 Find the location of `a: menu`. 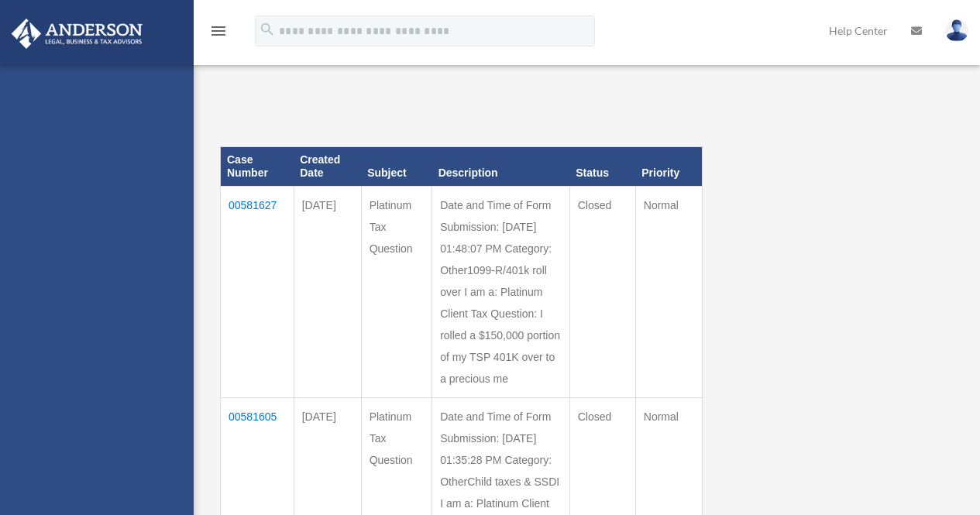

a: menu is located at coordinates (218, 33).